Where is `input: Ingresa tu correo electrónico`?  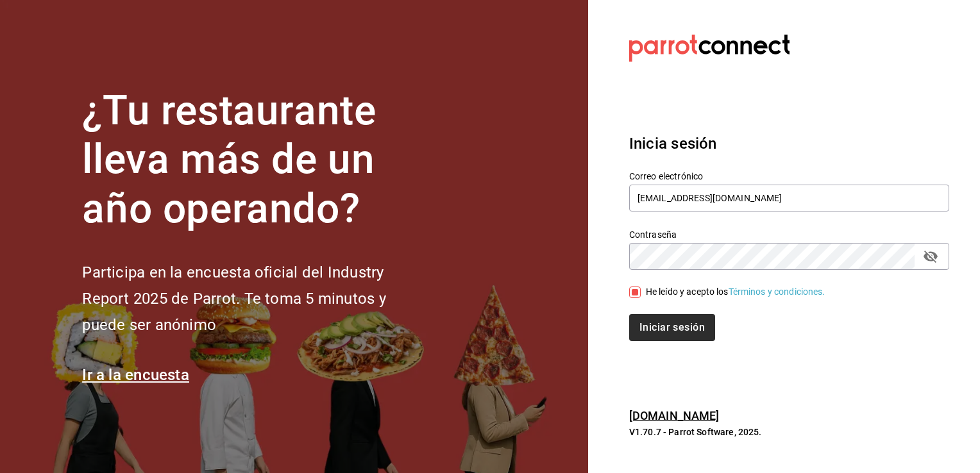
input: Ingresa tu correo electrónico is located at coordinates (789, 198).